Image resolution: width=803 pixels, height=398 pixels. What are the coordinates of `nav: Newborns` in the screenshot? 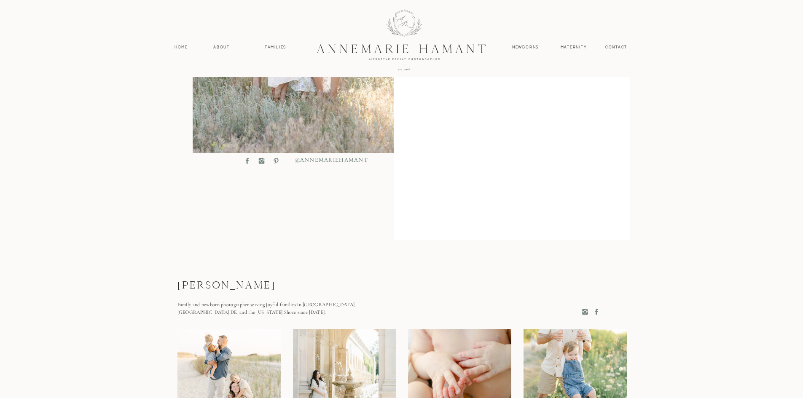 It's located at (526, 48).